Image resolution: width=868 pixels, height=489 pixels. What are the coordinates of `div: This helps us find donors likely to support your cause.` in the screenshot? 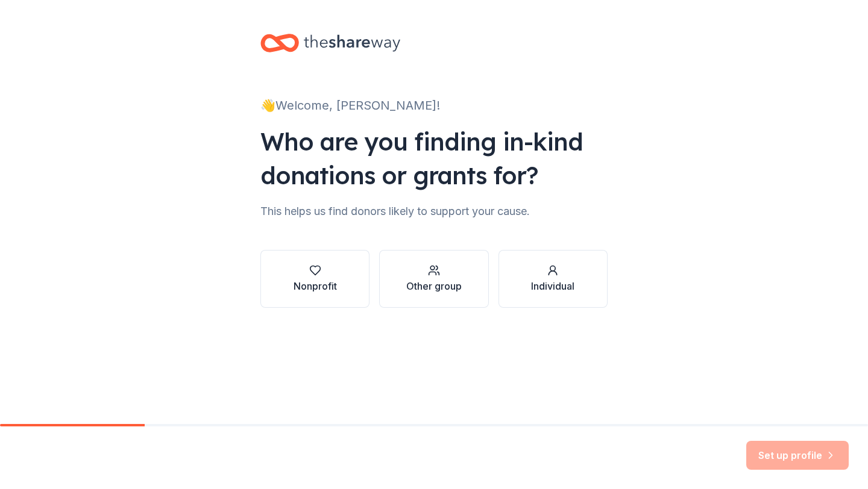 It's located at (434, 211).